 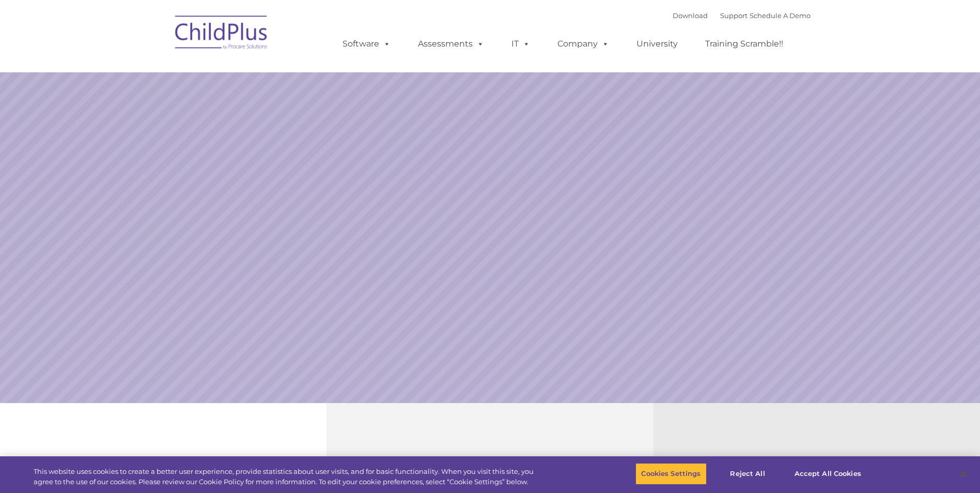 What do you see at coordinates (747, 474) in the screenshot?
I see `button: Reject All` at bounding box center [747, 474].